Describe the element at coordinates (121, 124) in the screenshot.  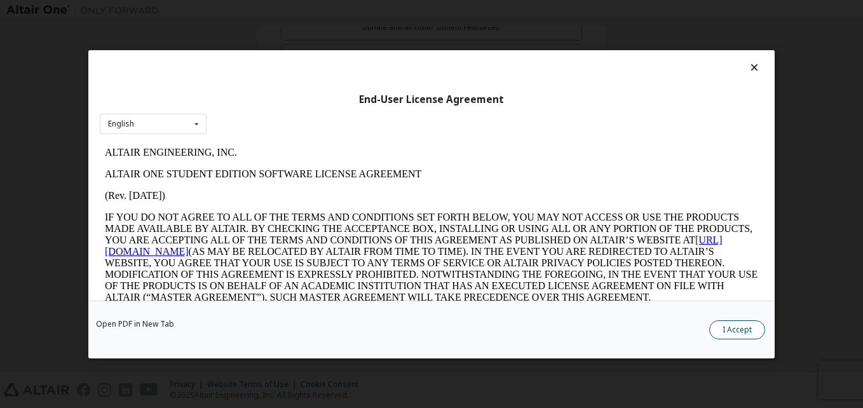
I see `div: English` at that location.